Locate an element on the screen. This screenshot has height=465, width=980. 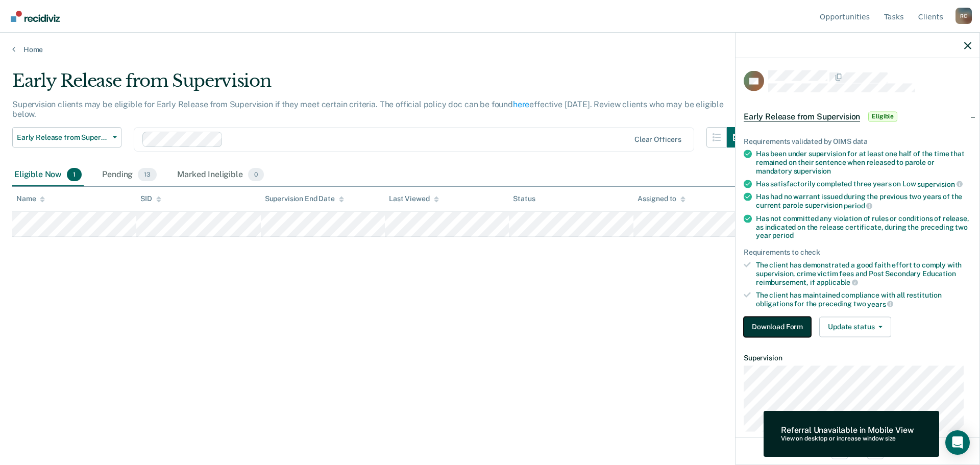
div: View on desktop or increase window size is located at coordinates (848, 439).